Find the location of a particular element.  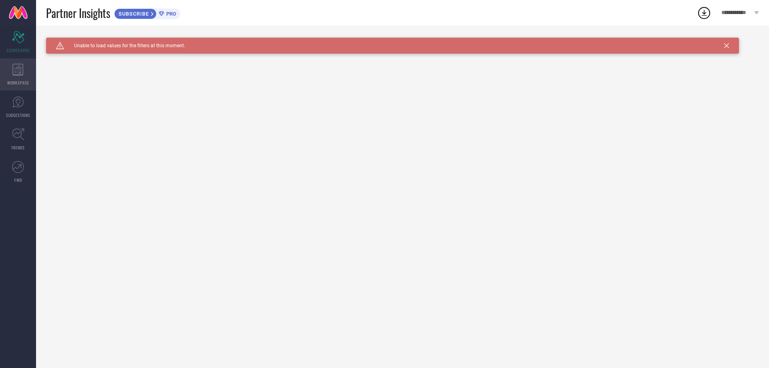

span: SCORECARDS is located at coordinates (18, 50).